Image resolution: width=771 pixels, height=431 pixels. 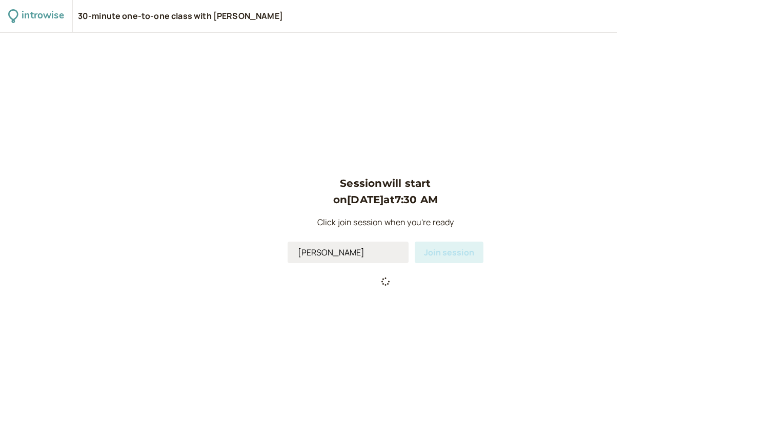 I want to click on p: Click join session when you're ready, so click(x=385, y=223).